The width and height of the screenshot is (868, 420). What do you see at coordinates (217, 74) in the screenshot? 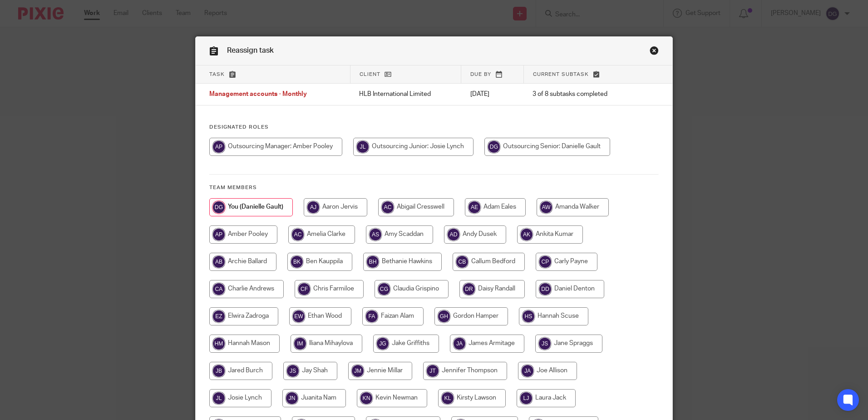
I see `span: Task` at bounding box center [217, 74].